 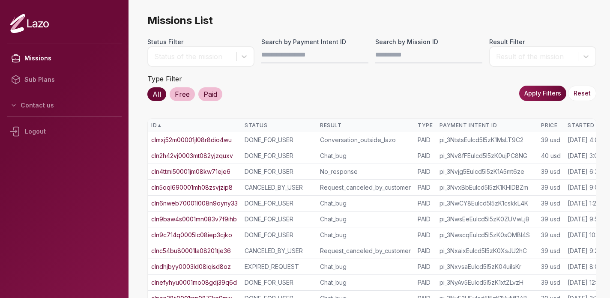 I want to click on label: Search by Mission ID, so click(x=429, y=42).